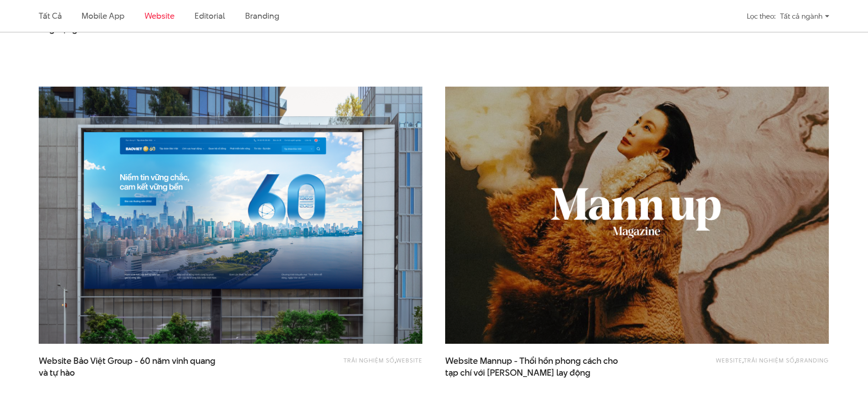 The height and width of the screenshot is (419, 868). Describe the element at coordinates (761, 16) in the screenshot. I see `div: Lọc theo:` at that location.